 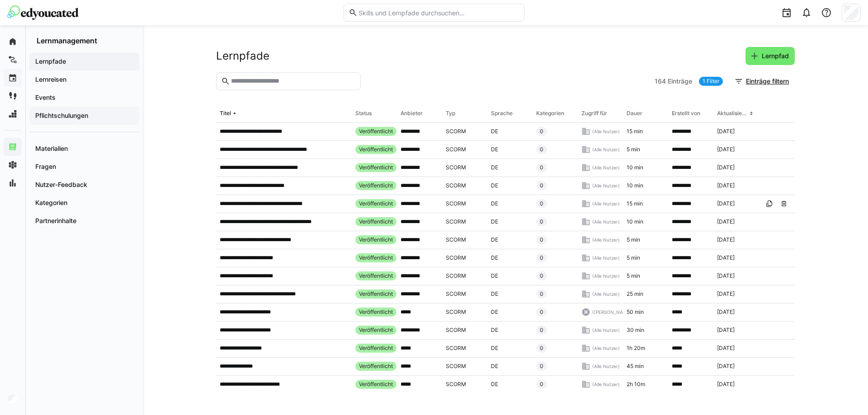 What do you see at coordinates (502, 114) in the screenshot?
I see `div: Sprache` at bounding box center [502, 114].